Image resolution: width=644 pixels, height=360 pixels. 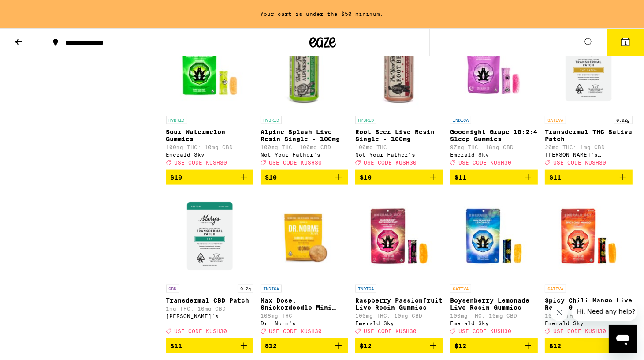 I want to click on a: Open page for Alpine Splash Live Resin Single - 100mg from Not Your Father's, so click(x=304, y=97).